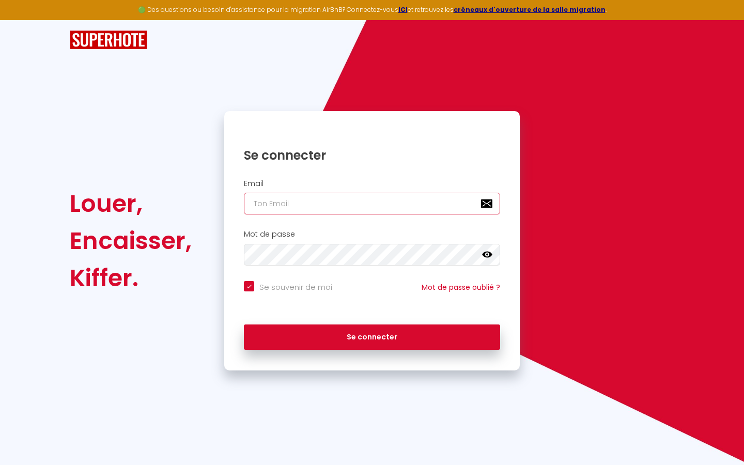 This screenshot has width=744, height=465. What do you see at coordinates (403, 9) in the screenshot?
I see `a: ICI` at bounding box center [403, 9].